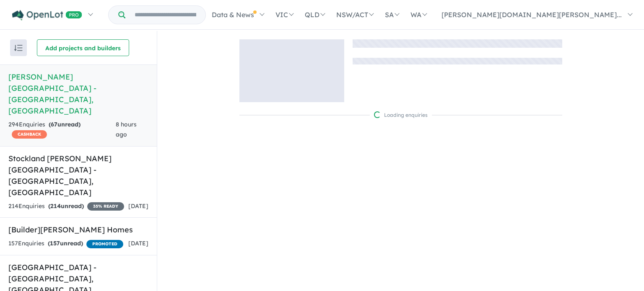 The height and width of the screenshot is (291, 644). Describe the element at coordinates (66, 244) in the screenshot. I see `div: 157 Enquir ies` at that location.